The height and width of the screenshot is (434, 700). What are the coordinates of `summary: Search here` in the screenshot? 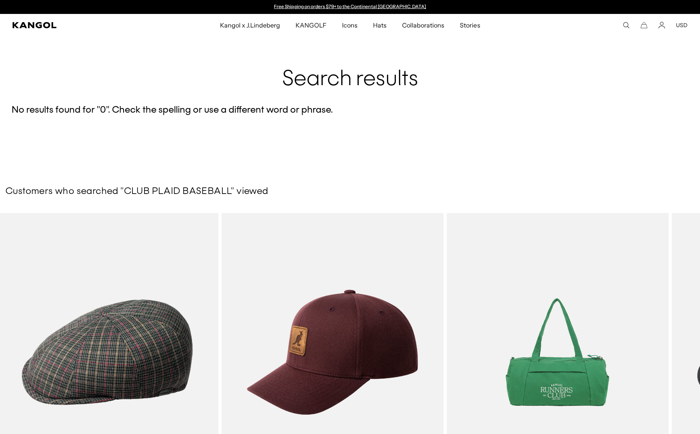 It's located at (626, 25).